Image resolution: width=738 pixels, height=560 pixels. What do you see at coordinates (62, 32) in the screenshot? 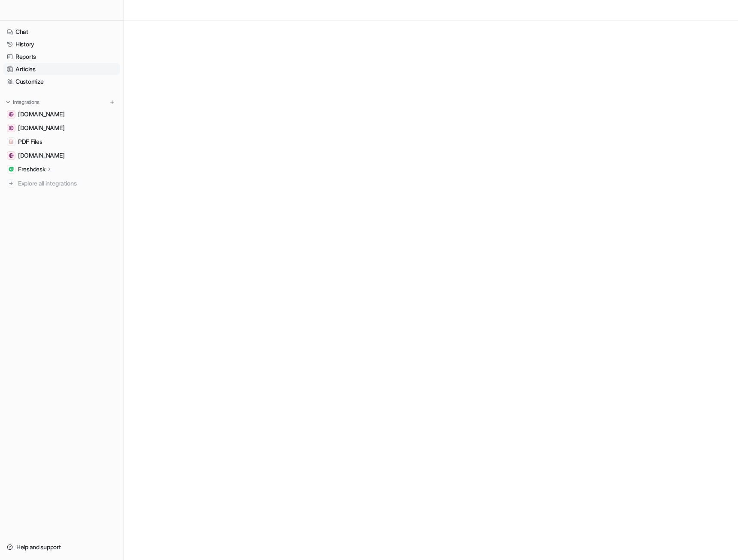
I see `a: Chat` at bounding box center [62, 32].